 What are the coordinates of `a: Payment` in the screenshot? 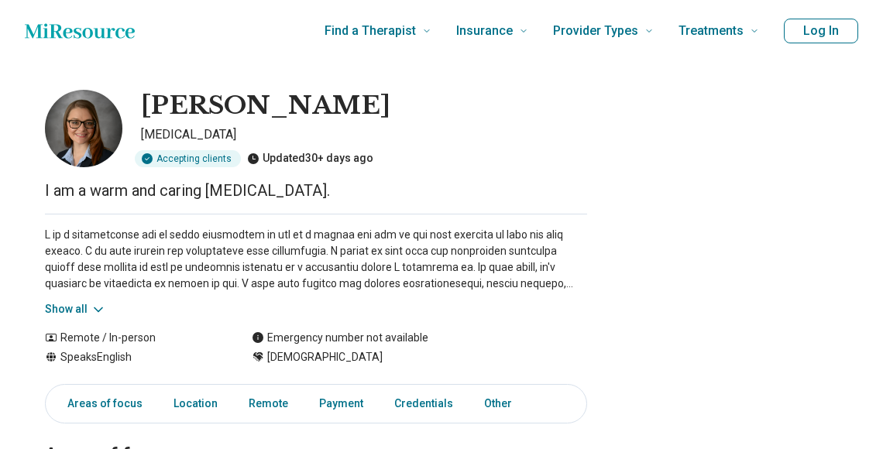 It's located at (341, 403).